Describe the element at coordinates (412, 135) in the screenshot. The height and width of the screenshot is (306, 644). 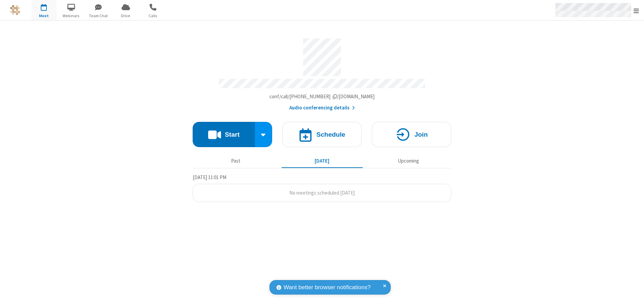
I see `button: Join` at that location.